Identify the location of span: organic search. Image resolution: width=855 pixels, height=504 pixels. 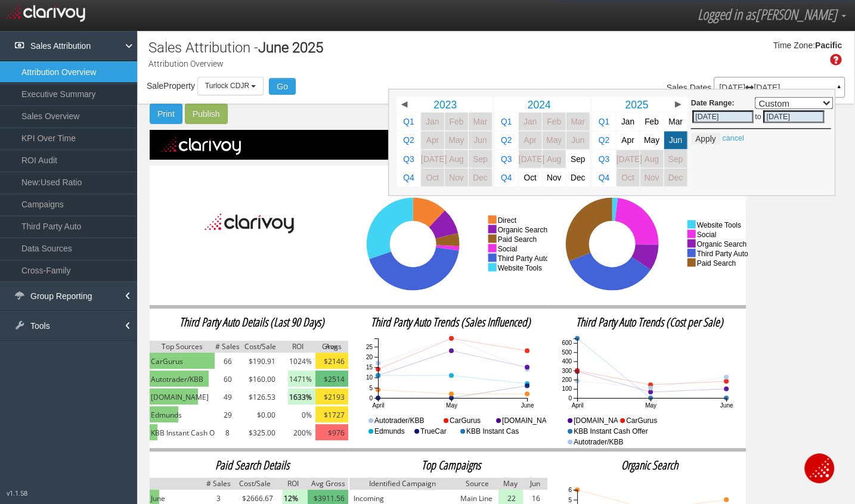
(649, 465).